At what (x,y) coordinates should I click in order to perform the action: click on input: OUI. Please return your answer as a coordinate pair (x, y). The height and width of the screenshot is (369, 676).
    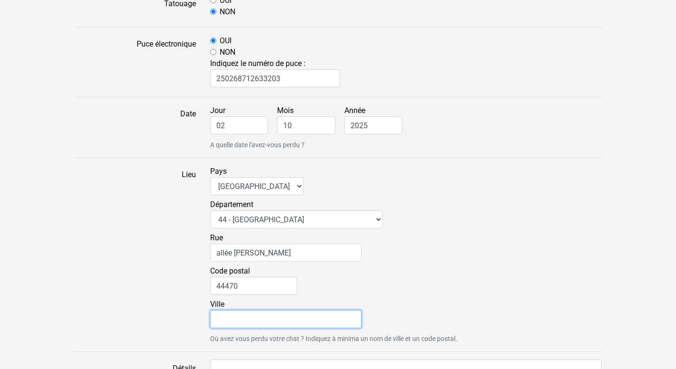
    Looking at the image, I should click on (213, 40).